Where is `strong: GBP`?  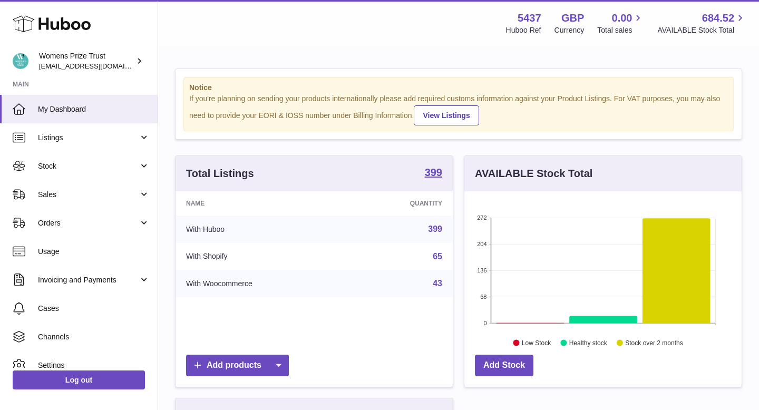 strong: GBP is located at coordinates (572, 18).